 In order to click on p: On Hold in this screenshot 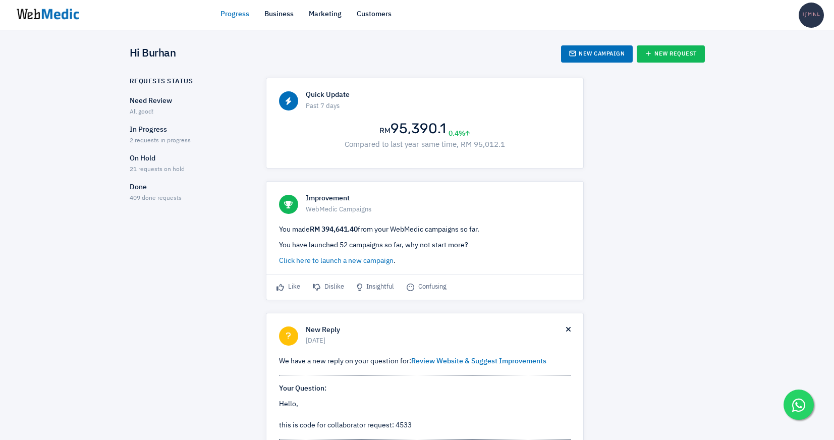, I will do `click(189, 158)`.